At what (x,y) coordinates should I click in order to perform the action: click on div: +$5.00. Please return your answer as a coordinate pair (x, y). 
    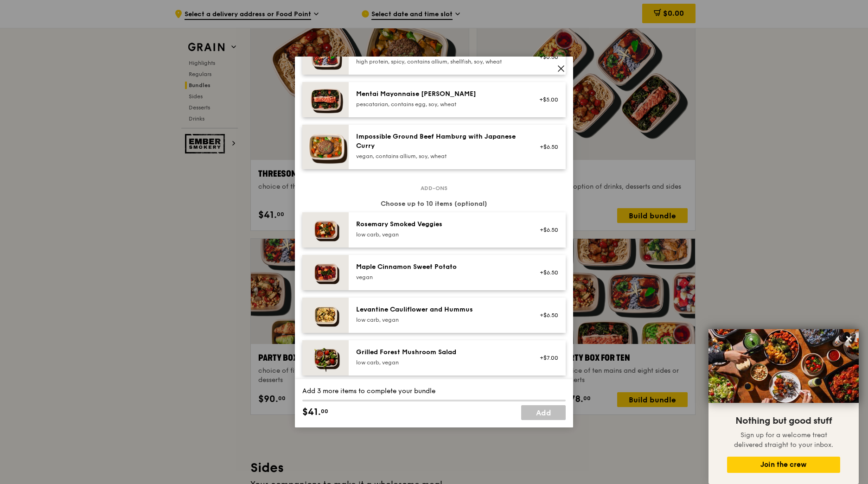
    Looking at the image, I should click on (546, 100).